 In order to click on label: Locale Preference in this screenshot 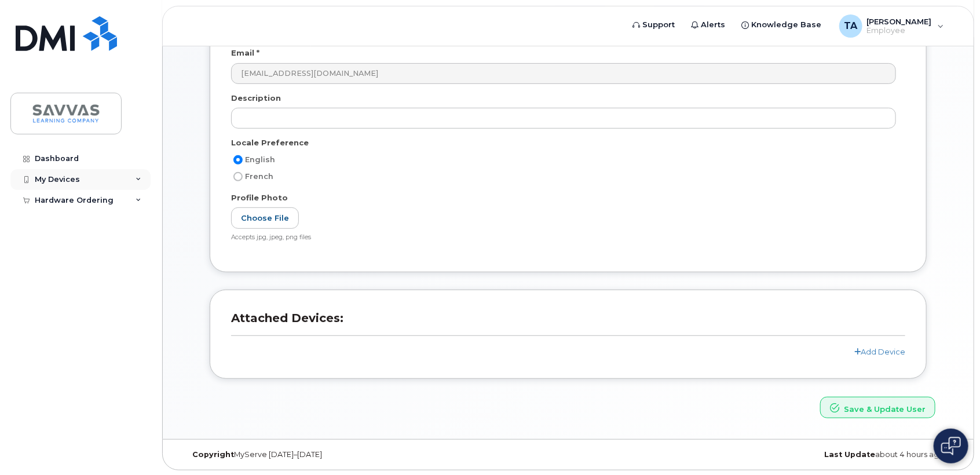, I will do `click(270, 142)`.